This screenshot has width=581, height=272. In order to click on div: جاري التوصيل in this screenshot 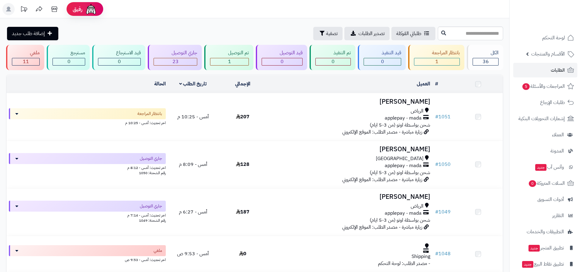, I will do `click(175, 53)`.